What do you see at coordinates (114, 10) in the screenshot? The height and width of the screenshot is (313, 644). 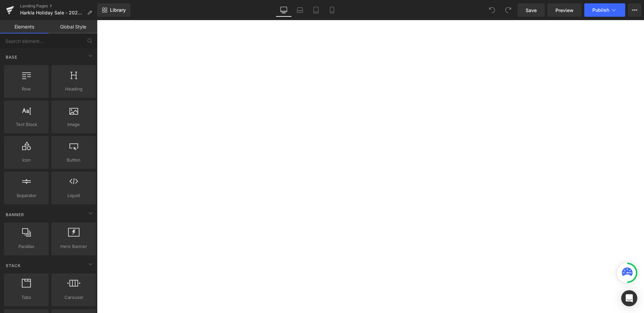 I see `a: New Library` at bounding box center [114, 10].